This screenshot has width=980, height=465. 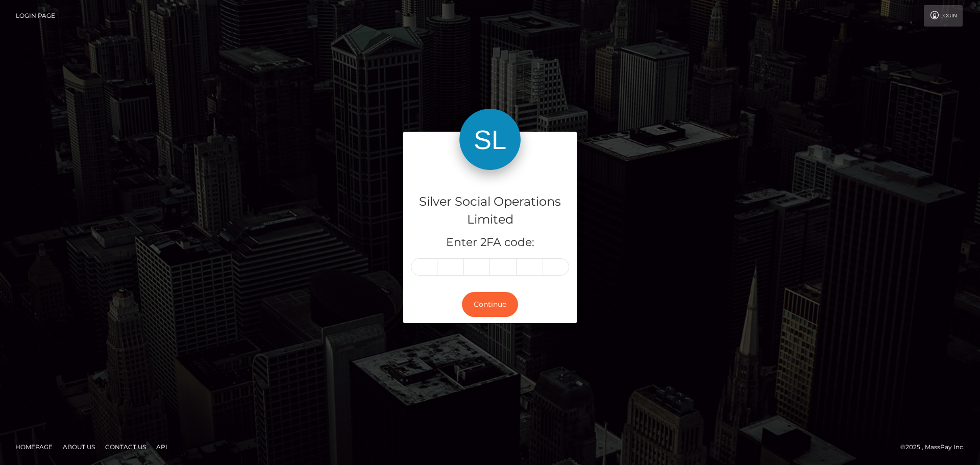 I want to click on a: Login, so click(x=942, y=16).